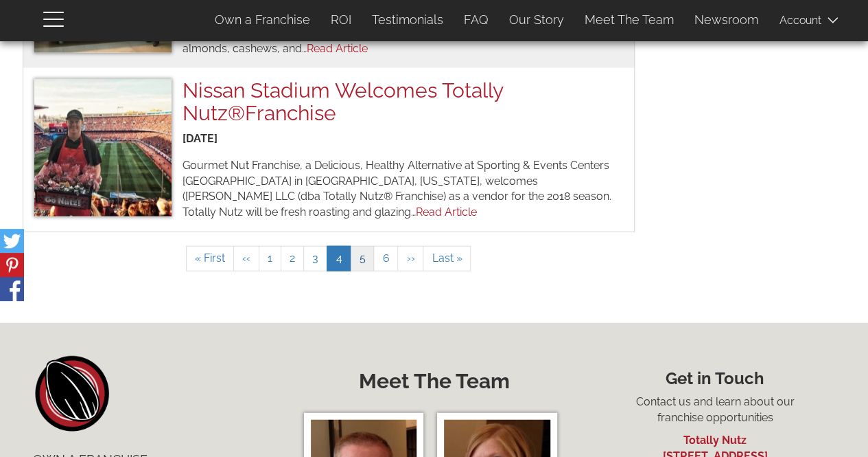 The width and height of the screenshot is (868, 457). What do you see at coordinates (315, 259) in the screenshot?
I see `a: 3` at bounding box center [315, 259].